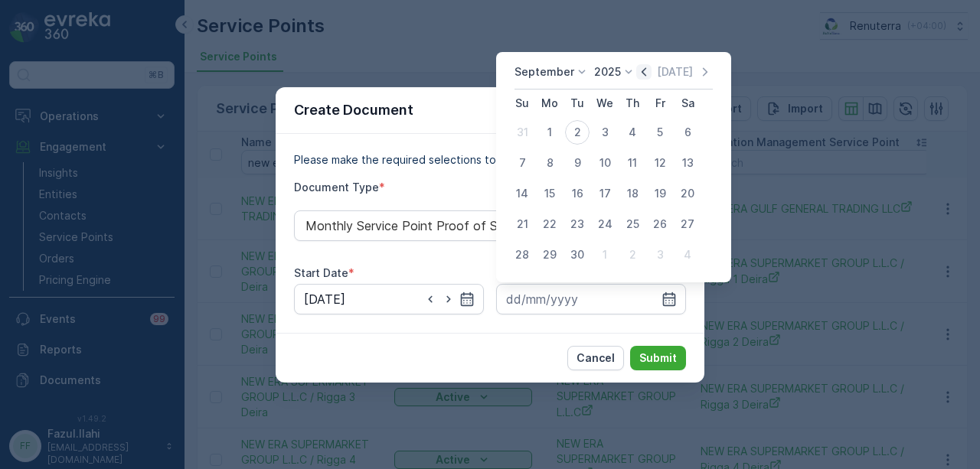 The width and height of the screenshot is (980, 469). I want to click on p: September, so click(544, 72).